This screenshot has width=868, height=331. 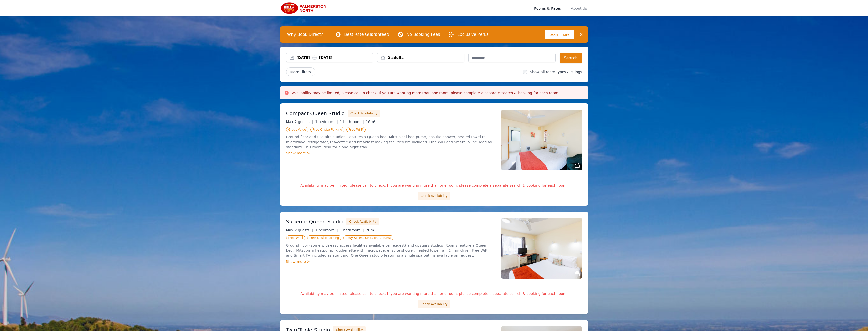 What do you see at coordinates (391, 142) in the screenshot?
I see `p: Ground floor and upstairs studios. Features a Queen bed, Mitsubishi heatpump, ensuite shower, hea...` at bounding box center [391, 142].